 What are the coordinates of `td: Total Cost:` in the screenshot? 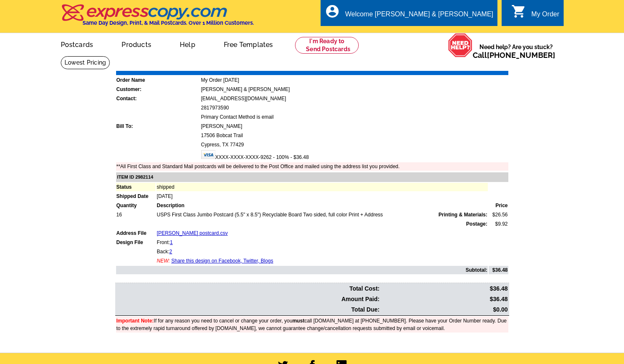 It's located at (248, 288).